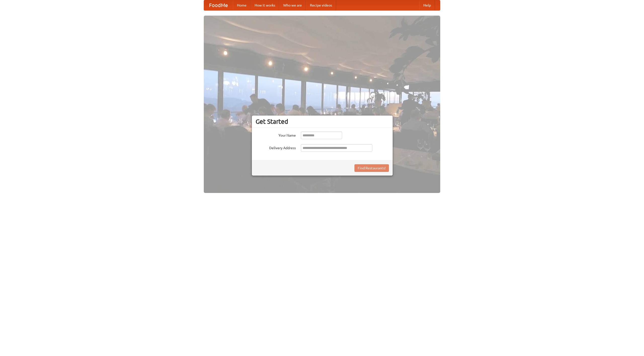 The height and width of the screenshot is (356, 644). Describe the element at coordinates (322, 121) in the screenshot. I see `h3: Get Started` at that location.